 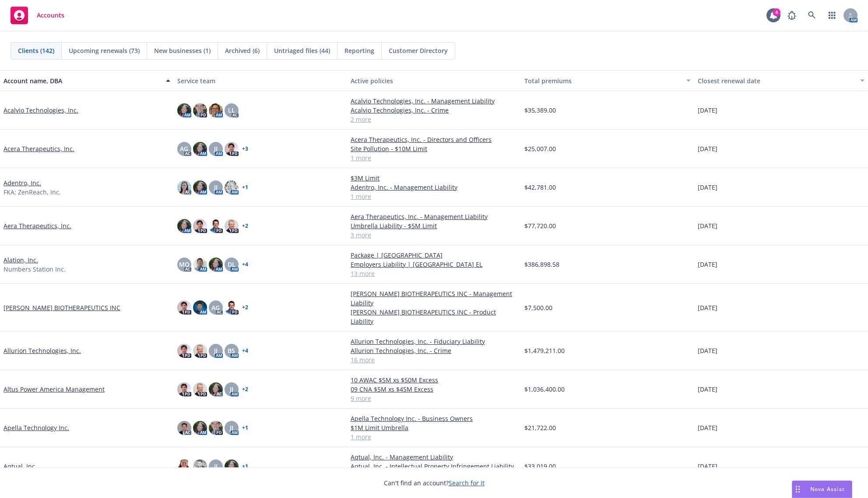 What do you see at coordinates (245, 148) in the screenshot?
I see `a: + 3` at bounding box center [245, 148].